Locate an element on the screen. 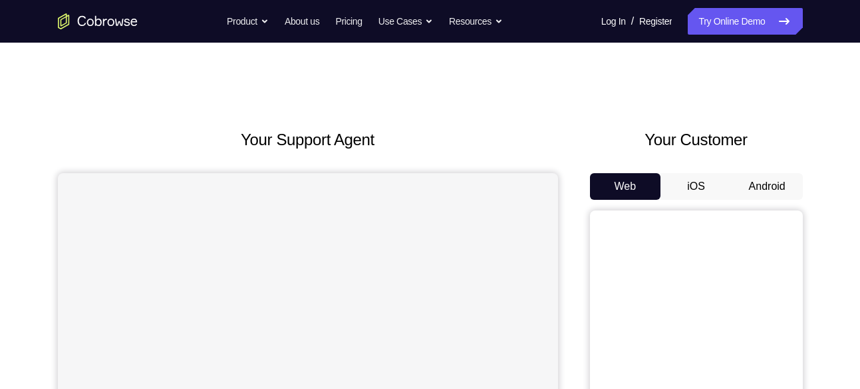 This screenshot has height=389, width=860. a: Try Online Demo is located at coordinates (745, 21).